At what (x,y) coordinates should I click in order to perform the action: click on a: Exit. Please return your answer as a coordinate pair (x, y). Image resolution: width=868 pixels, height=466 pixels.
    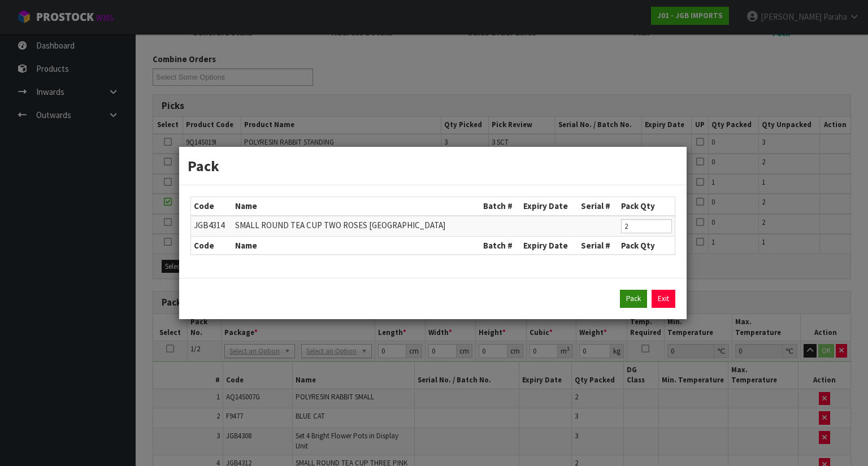
    Looking at the image, I should click on (663, 299).